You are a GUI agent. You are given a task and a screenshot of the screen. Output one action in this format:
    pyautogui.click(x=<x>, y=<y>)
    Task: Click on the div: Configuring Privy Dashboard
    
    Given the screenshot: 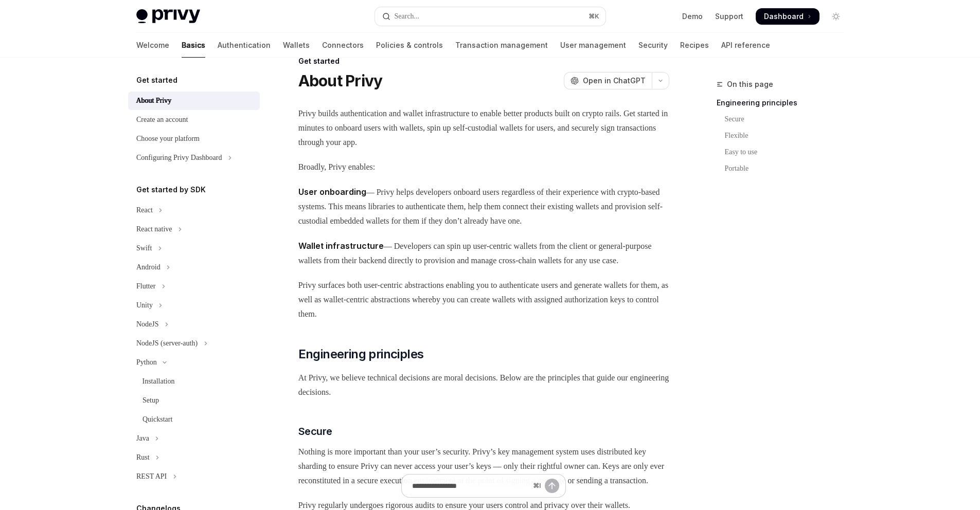 What is the action you would take?
    pyautogui.click(x=179, y=158)
    